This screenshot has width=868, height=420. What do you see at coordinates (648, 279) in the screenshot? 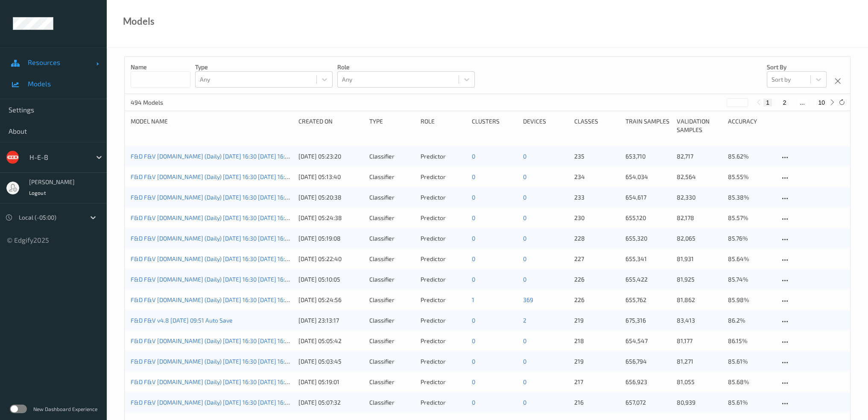
I see `p: 655,422` at bounding box center [648, 279].